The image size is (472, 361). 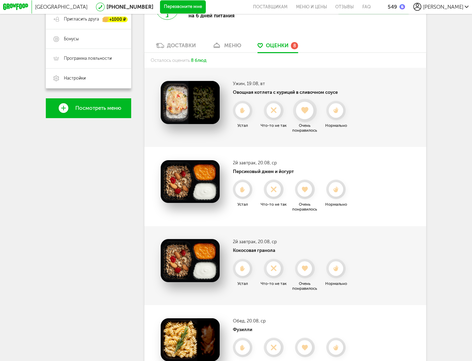 I want to click on span: Бонусы, so click(x=71, y=39).